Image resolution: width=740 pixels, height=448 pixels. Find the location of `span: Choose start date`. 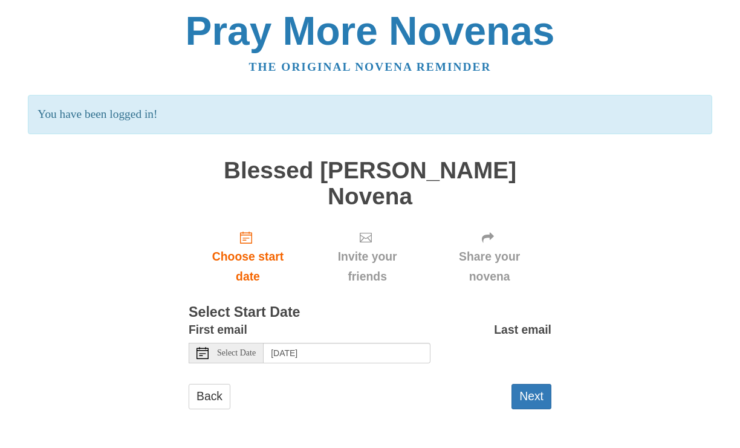

span: Choose start date is located at coordinates (248, 267).